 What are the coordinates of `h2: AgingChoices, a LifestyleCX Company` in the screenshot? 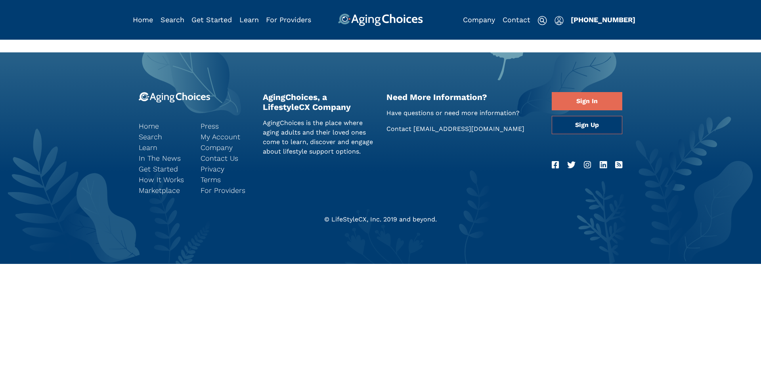 It's located at (319, 102).